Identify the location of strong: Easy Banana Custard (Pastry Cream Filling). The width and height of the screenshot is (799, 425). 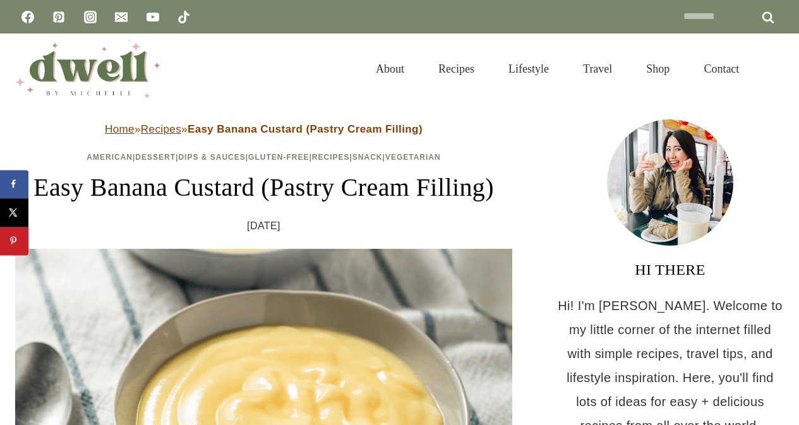
(305, 129).